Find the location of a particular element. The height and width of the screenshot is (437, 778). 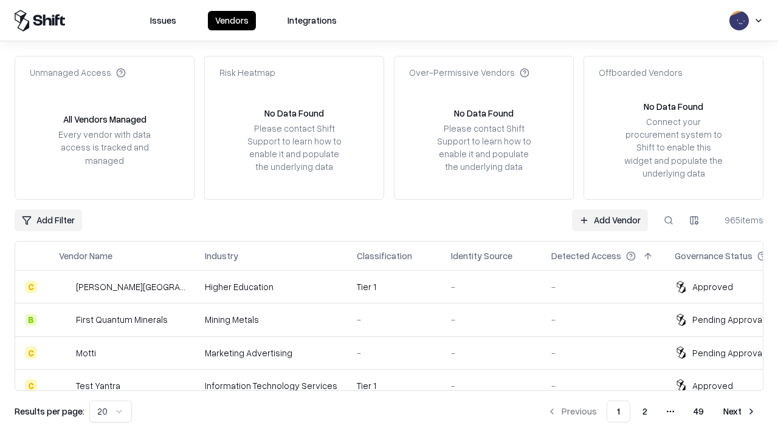

button: 1 is located at coordinates (618, 412).